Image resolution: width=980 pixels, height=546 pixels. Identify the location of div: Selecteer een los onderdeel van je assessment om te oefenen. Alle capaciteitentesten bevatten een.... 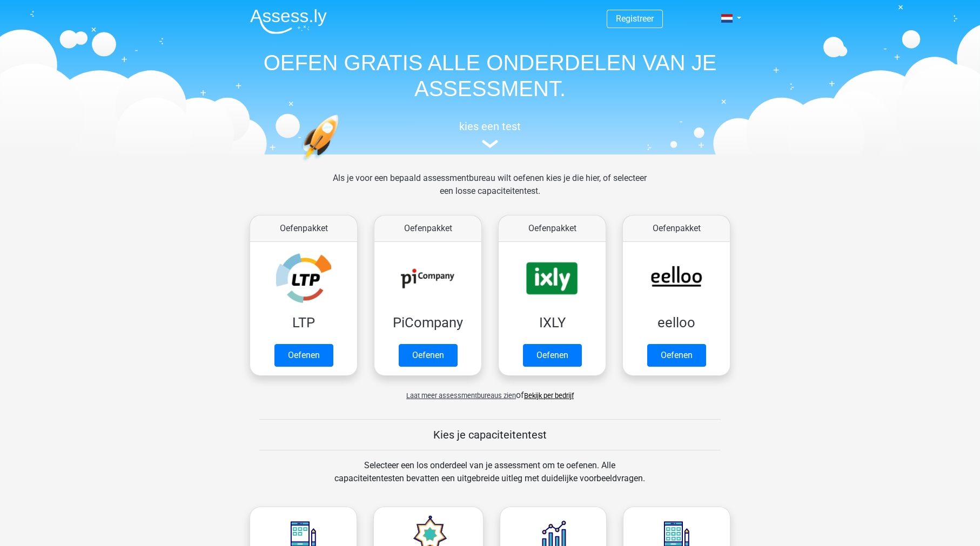
(489, 478).